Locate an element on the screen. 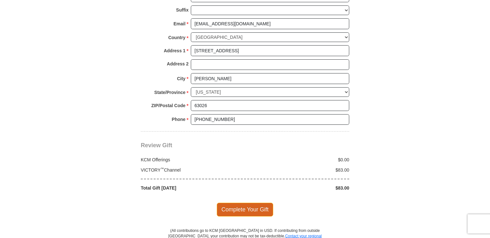 This screenshot has width=490, height=238. div: KCM Offerings is located at coordinates (191, 160).